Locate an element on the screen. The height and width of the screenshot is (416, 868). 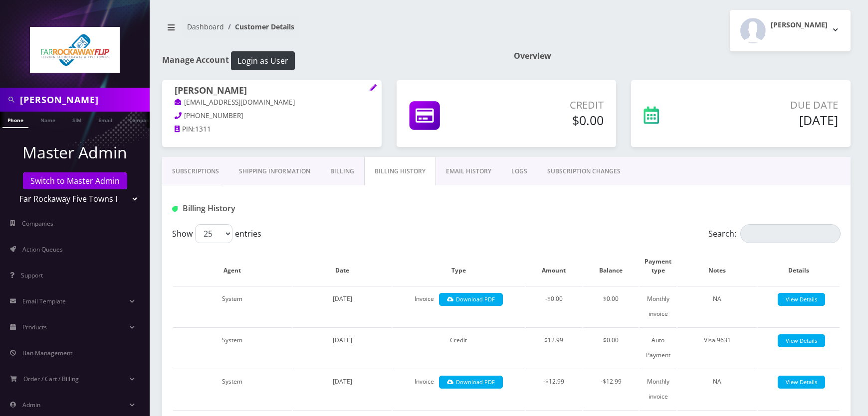
span: Order / Cart / Billing is located at coordinates (51, 378).